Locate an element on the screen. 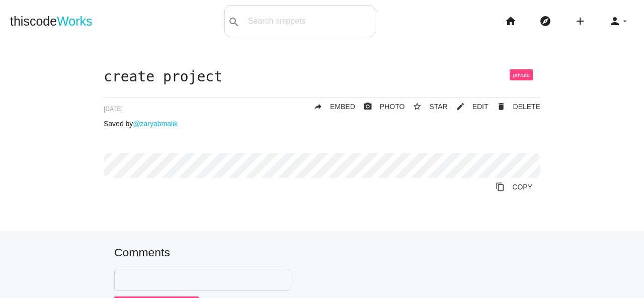 This screenshot has width=644, height=298. i: content_copy is located at coordinates (500, 187).